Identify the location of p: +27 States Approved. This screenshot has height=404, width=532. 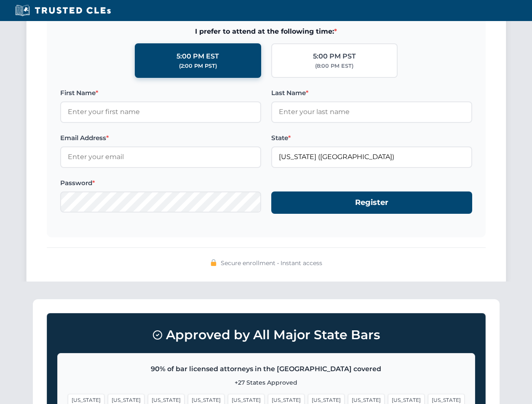
(266, 383).